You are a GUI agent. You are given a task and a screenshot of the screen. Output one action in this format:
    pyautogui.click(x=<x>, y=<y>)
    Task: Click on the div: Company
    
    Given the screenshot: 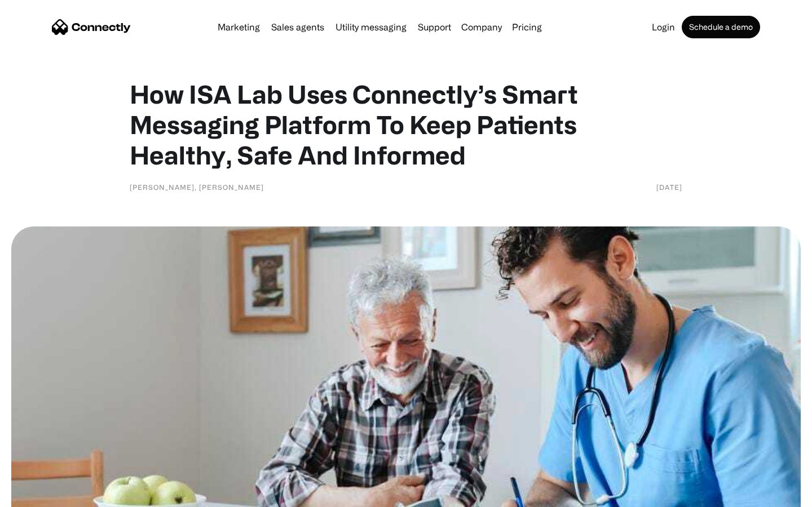 What is the action you would take?
    pyautogui.click(x=481, y=27)
    